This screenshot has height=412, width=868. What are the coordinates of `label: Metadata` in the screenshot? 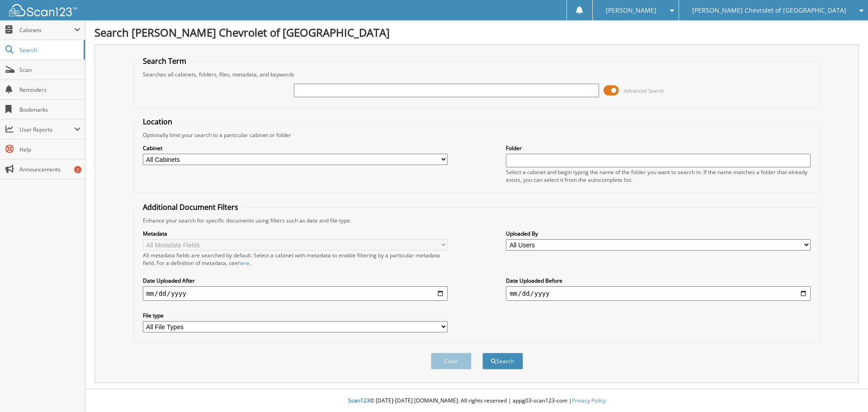 It's located at (295, 234).